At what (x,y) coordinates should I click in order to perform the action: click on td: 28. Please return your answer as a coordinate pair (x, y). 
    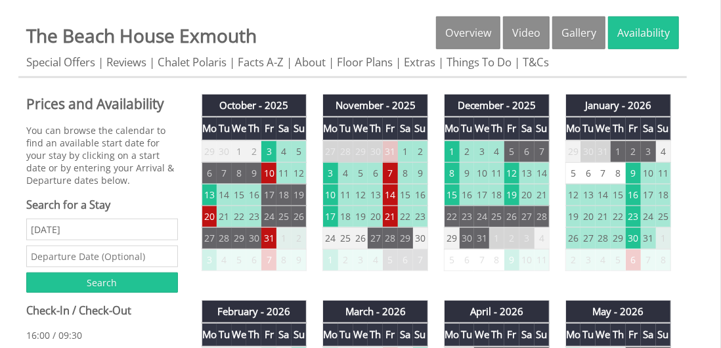
    Looking at the image, I should click on (541, 216).